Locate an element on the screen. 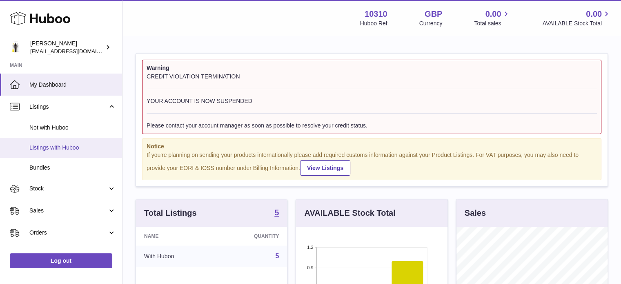 The height and width of the screenshot is (284, 621). span: My Dashboard is located at coordinates (73, 85).